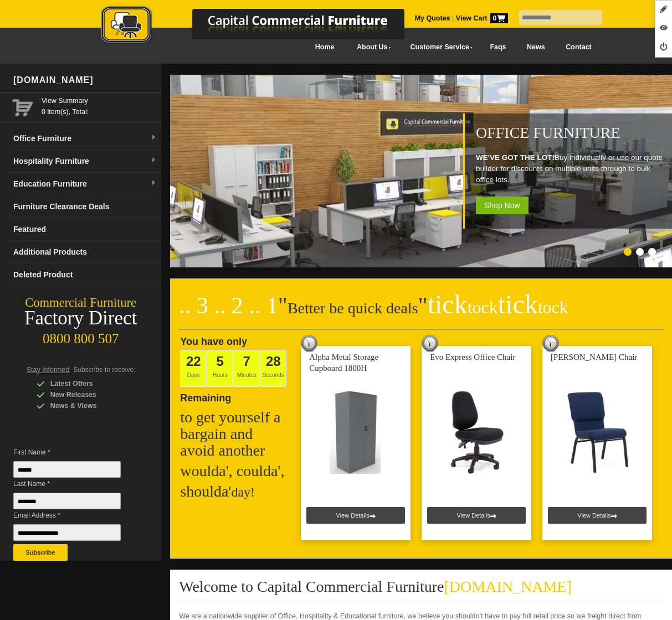 This screenshot has width=672, height=620. What do you see at coordinates (74, 516) in the screenshot?
I see `span: Email Address *` at bounding box center [74, 516].